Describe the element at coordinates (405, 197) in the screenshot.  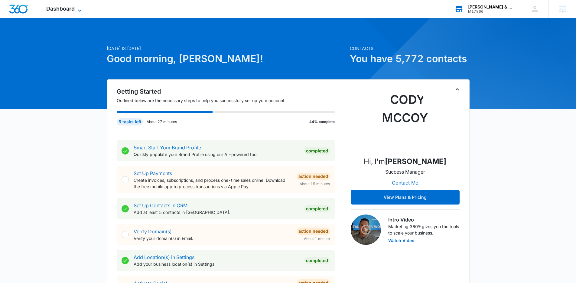
I see `button: View Plans & Pricing` at that location.